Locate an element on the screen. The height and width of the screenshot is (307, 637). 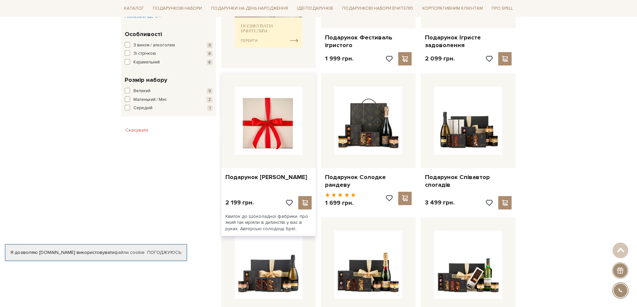
a: Подарунок Співавтор спогадів is located at coordinates (468, 181).